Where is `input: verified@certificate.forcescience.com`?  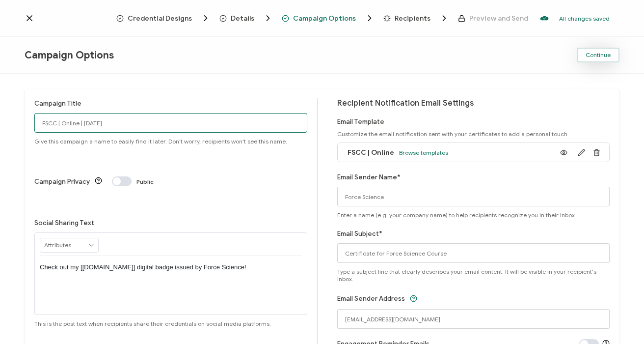
input: verified@certificate.forcescience.com is located at coordinates (474, 319).